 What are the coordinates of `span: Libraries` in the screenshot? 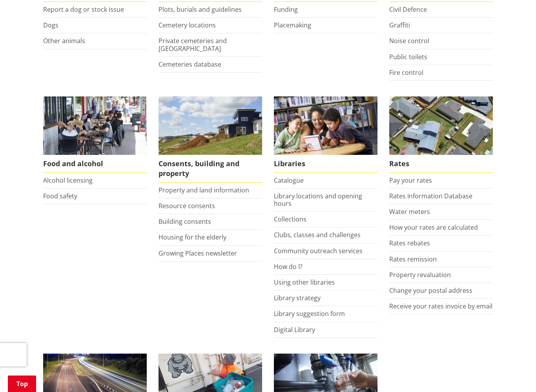 It's located at (326, 164).